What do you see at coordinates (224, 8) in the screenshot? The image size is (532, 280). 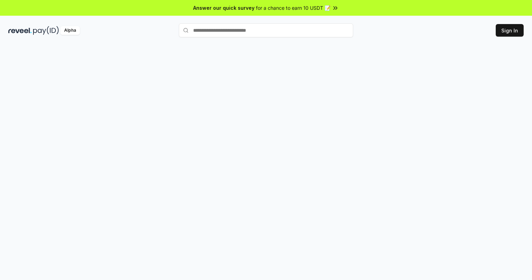 I see `span: Answer our quick survey` at bounding box center [224, 8].